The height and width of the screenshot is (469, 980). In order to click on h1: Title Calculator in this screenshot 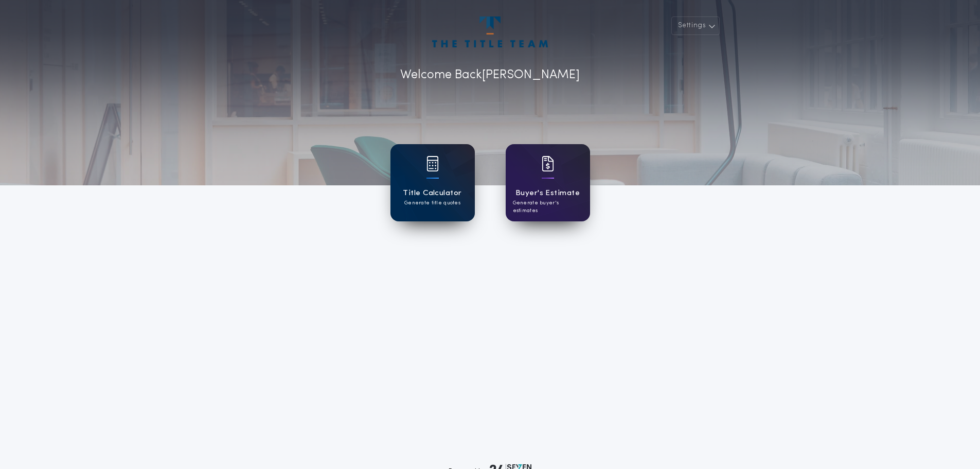, I will do `click(433, 193)`.